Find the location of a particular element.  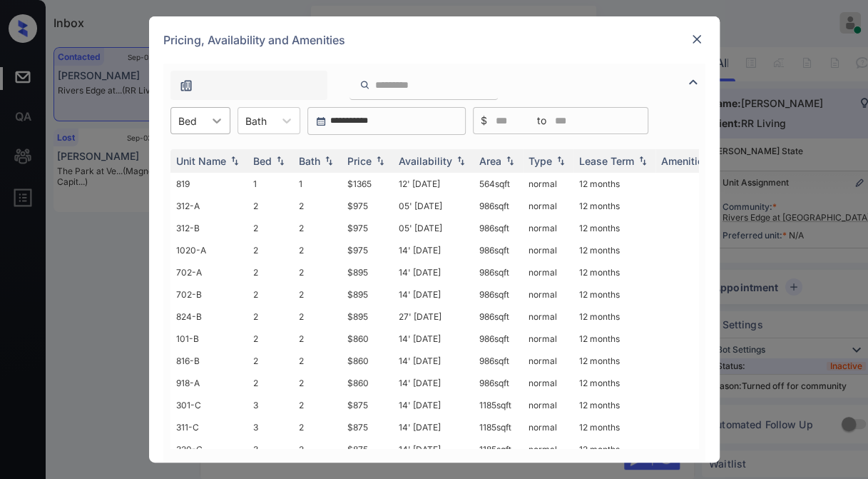

td: 816-B is located at coordinates (209, 361).